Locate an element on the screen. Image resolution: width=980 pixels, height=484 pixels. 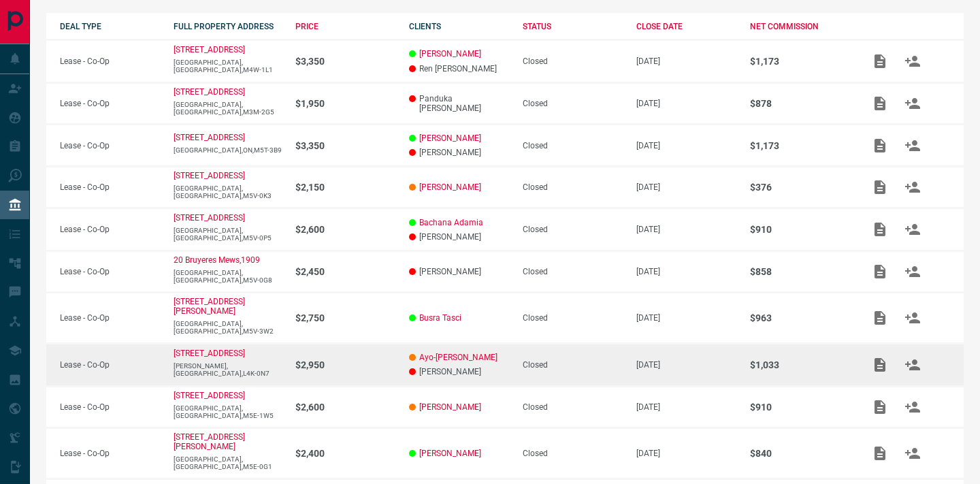
div: DEAL TYPE is located at coordinates (109, 26).